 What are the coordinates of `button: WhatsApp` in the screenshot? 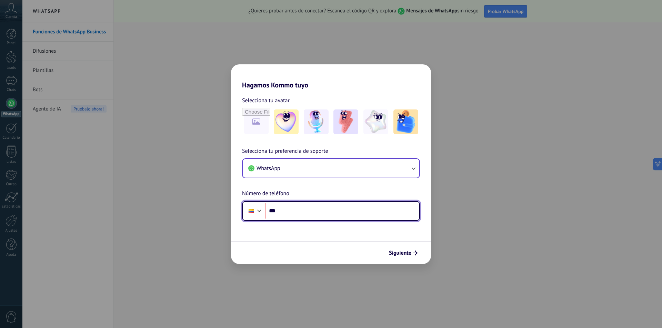 It's located at (331, 168).